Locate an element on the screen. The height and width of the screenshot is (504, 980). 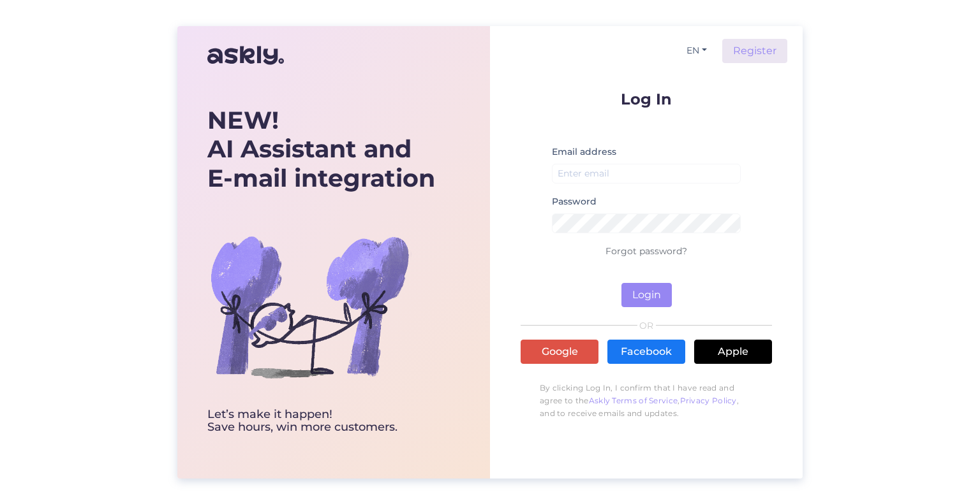
label: Password is located at coordinates (574, 201).